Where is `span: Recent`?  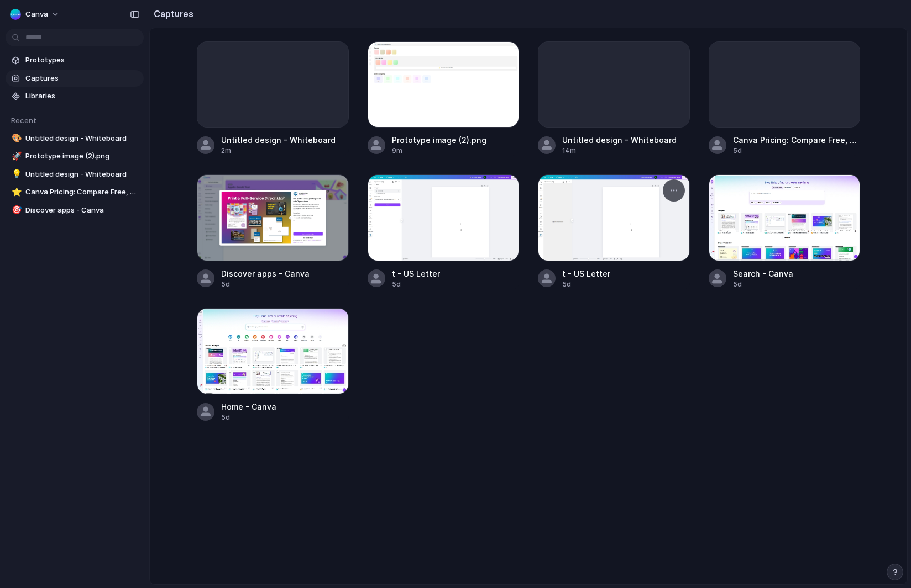 span: Recent is located at coordinates (24, 120).